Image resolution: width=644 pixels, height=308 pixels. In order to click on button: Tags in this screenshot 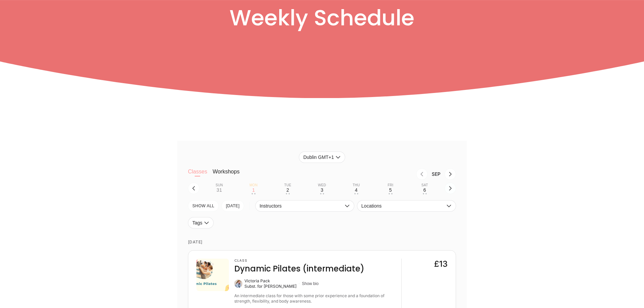, I will do `click(201, 223)`.